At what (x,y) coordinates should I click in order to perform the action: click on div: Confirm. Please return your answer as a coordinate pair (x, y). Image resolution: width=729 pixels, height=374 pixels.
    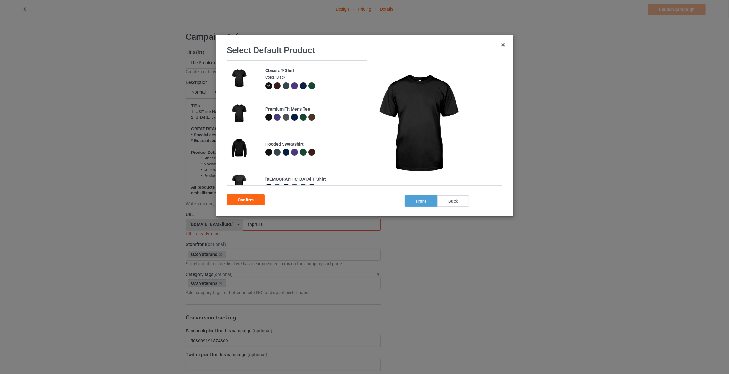
    Looking at the image, I should click on (246, 200).